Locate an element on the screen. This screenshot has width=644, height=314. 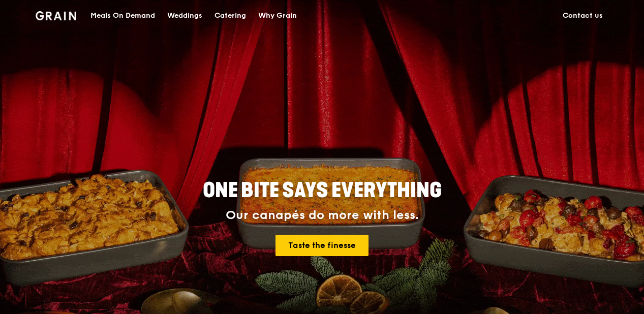
a: Taste the finesse is located at coordinates (322, 246).